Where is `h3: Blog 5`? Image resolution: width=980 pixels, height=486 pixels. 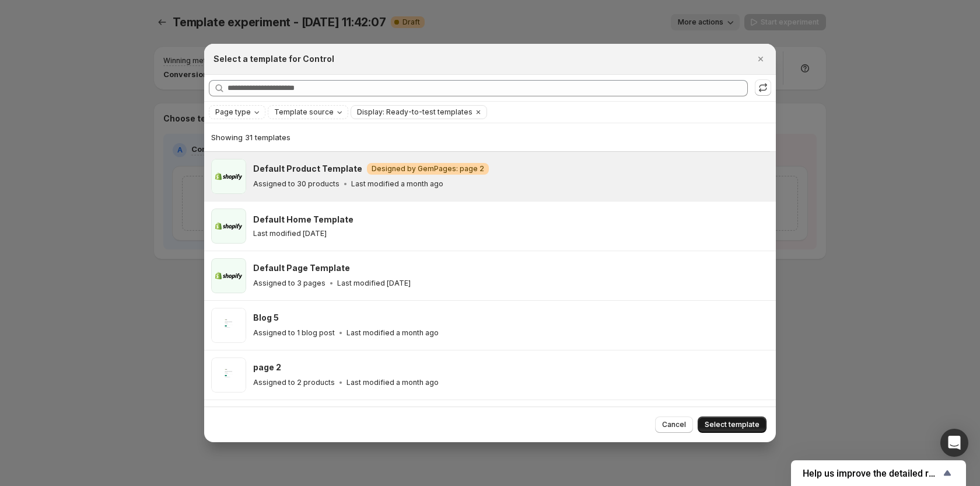
h3: Blog 5 is located at coordinates (266, 317).